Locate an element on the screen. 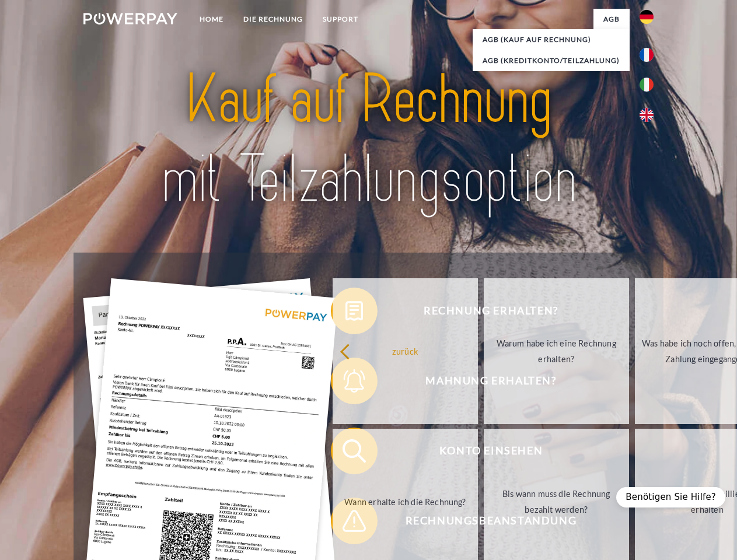 Image resolution: width=737 pixels, height=560 pixels. img: de is located at coordinates (646, 17).